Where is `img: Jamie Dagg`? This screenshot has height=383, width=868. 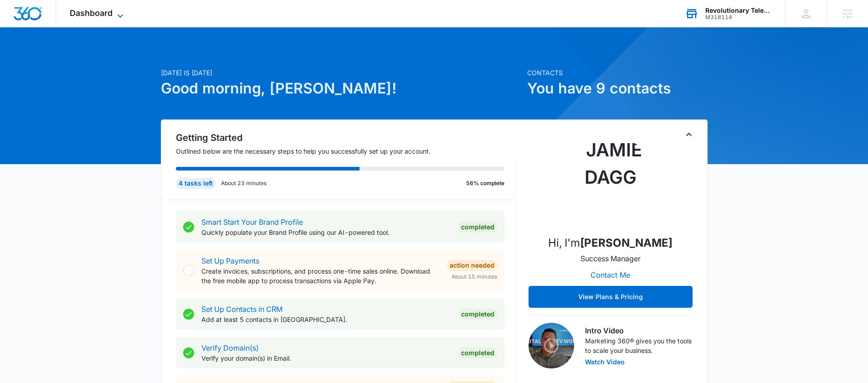
img: Jamie Dagg is located at coordinates (611, 182).